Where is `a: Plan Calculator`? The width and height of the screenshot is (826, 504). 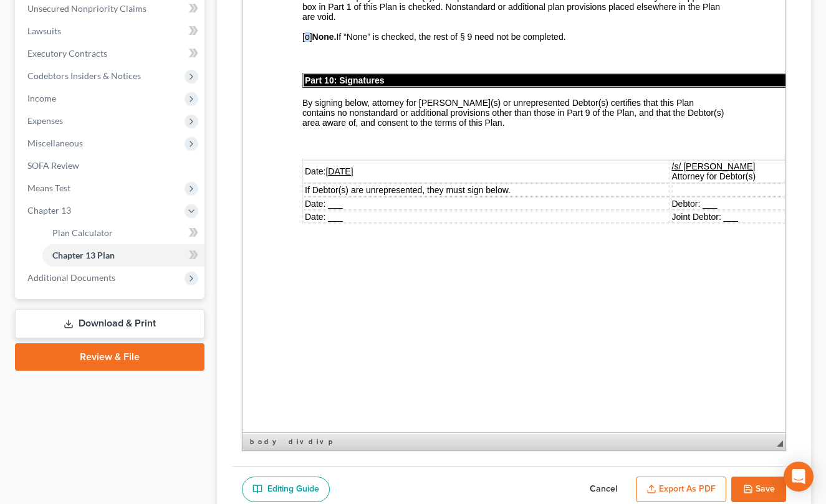 a: Plan Calculator is located at coordinates (123, 233).